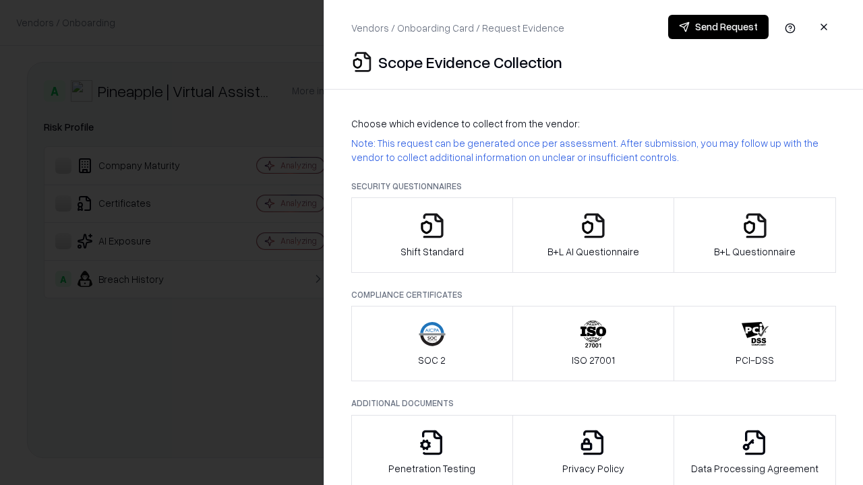 The image size is (863, 485). Describe the element at coordinates (754, 344) in the screenshot. I see `button: PCI-DSS` at that location.